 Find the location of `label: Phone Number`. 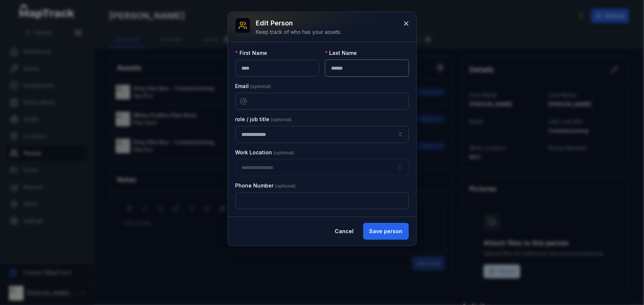

label: Phone Number is located at coordinates (266, 186).